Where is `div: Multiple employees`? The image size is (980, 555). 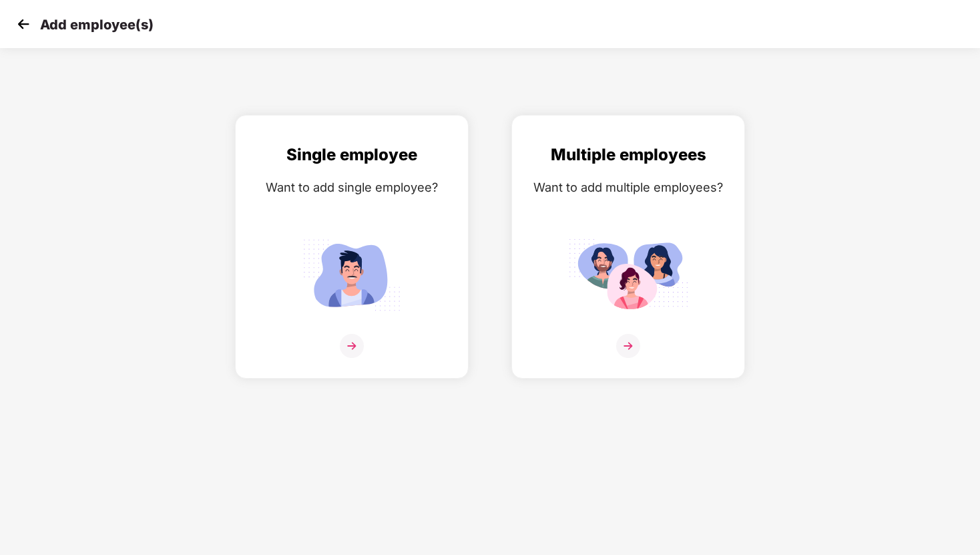
div: Multiple employees is located at coordinates (628, 155).